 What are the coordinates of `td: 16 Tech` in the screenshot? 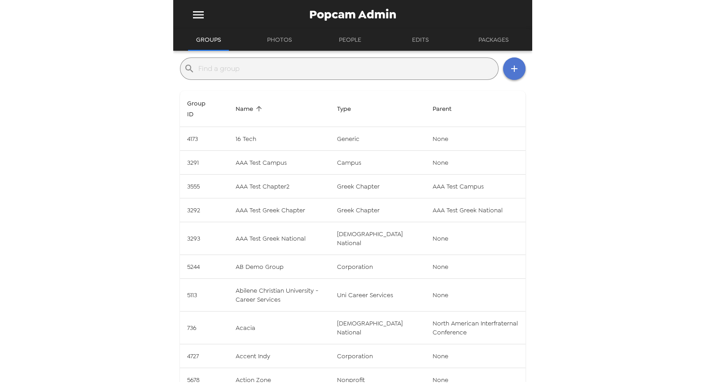 It's located at (279, 139).